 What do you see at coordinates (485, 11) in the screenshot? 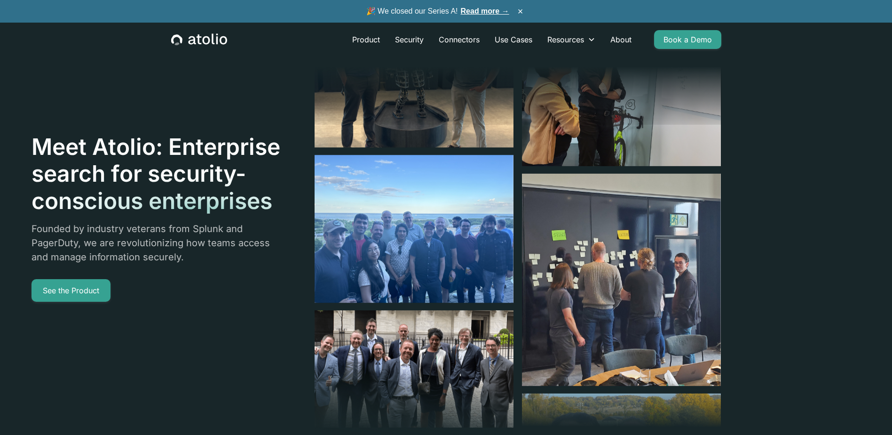
I see `a: Read more →` at bounding box center [485, 11].